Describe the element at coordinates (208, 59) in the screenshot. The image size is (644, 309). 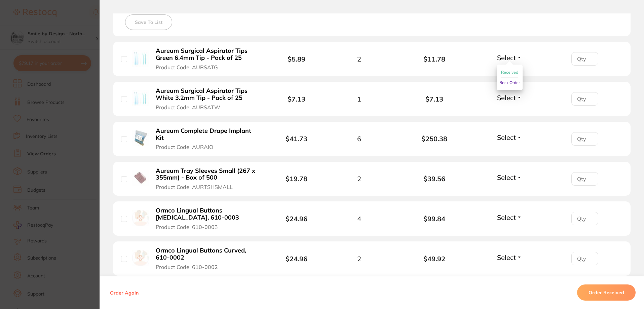
I see `button: Aureum Surgical Aspirator Tips Green 6.4mm Tip - Pack of 25 Product Code: AURSATG` at that location.